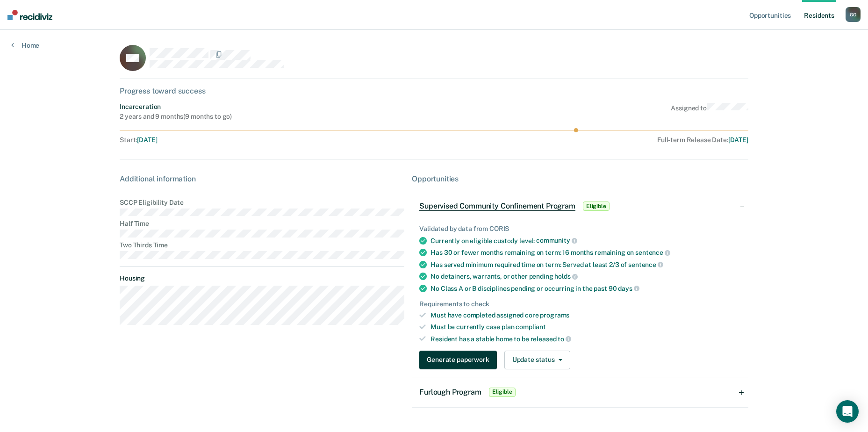 The width and height of the screenshot is (868, 432). Describe the element at coordinates (262, 278) in the screenshot. I see `dt: Housing` at that location.